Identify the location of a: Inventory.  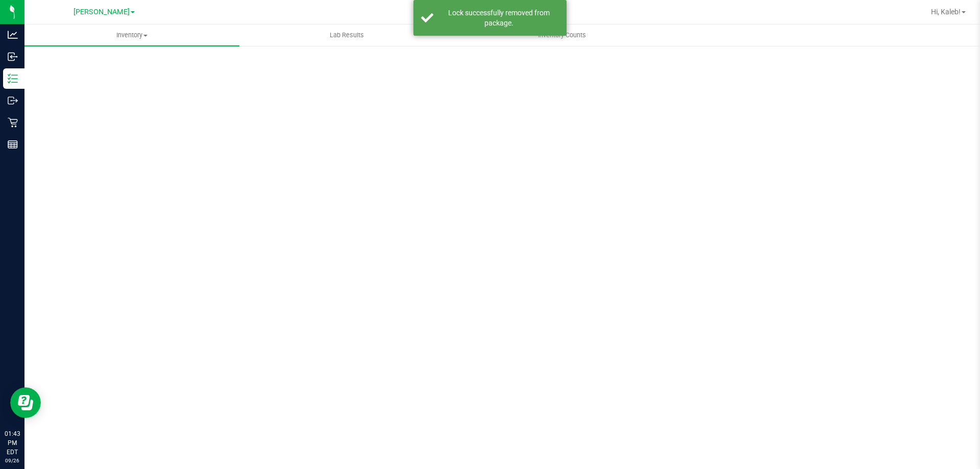
(132, 35).